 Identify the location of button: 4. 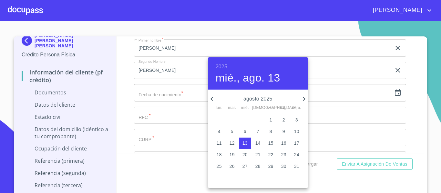
(219, 132).